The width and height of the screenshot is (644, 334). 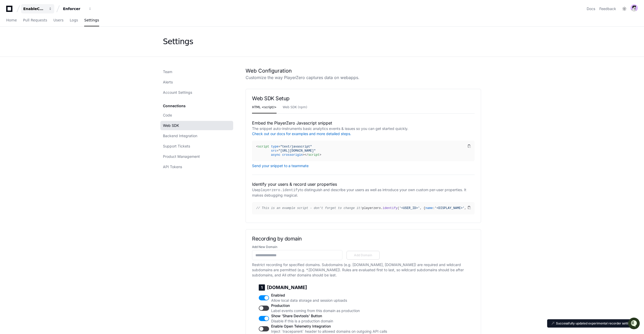 What do you see at coordinates (390, 208) in the screenshot?
I see `span: identify` at bounding box center [390, 208].